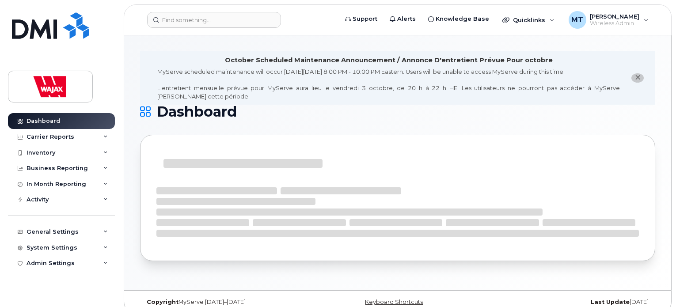  What do you see at coordinates (394, 302) in the screenshot?
I see `a: Keyboard Shortcuts` at bounding box center [394, 302].